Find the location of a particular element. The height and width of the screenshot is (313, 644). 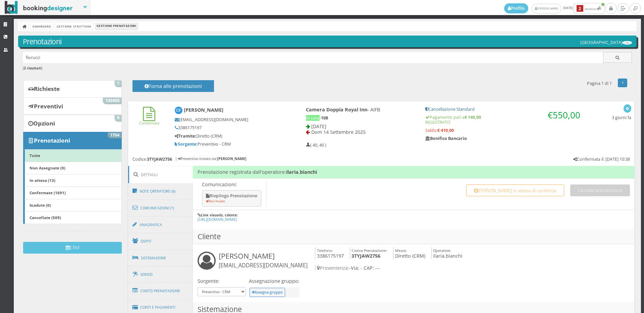

b: 108 is located at coordinates (324, 118).